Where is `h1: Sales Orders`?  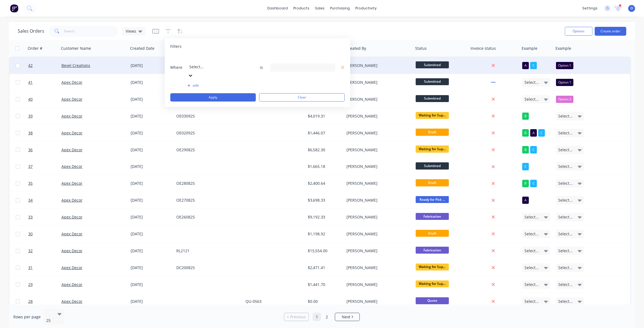
h1: Sales Orders is located at coordinates (31, 31).